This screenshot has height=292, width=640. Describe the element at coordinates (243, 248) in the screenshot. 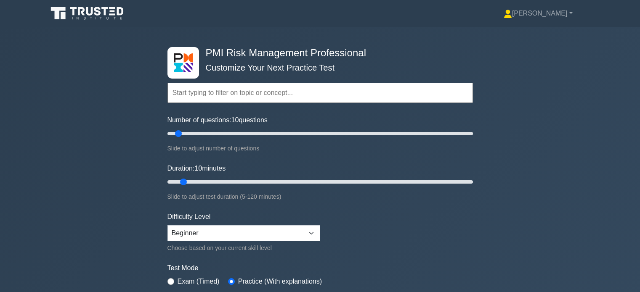

I see `div: Choose based on your current skill level` at that location.